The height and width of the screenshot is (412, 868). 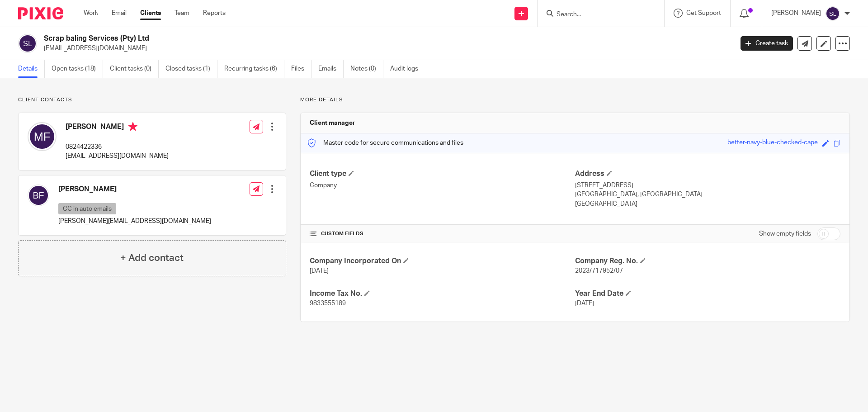 I want to click on label: Show empty fields, so click(x=785, y=234).